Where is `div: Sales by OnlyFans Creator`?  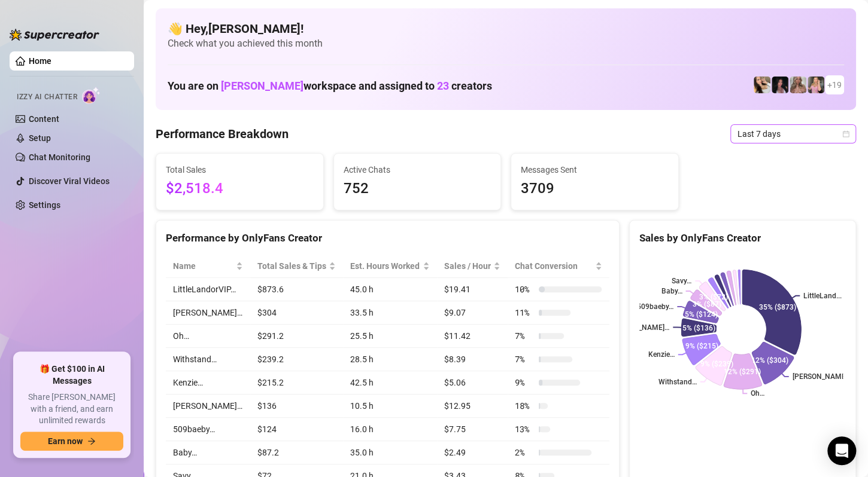 div: Sales by OnlyFans Creator is located at coordinates (742, 238).